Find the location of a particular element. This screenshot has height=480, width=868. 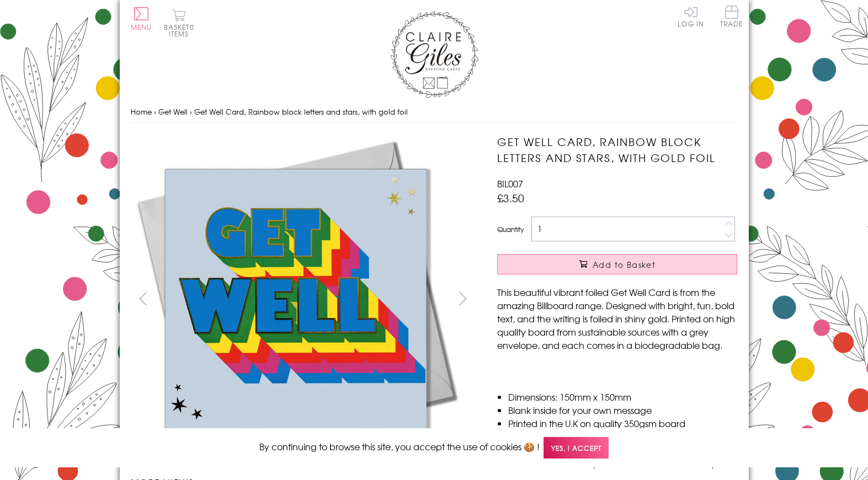

button: prev is located at coordinates (143, 299).